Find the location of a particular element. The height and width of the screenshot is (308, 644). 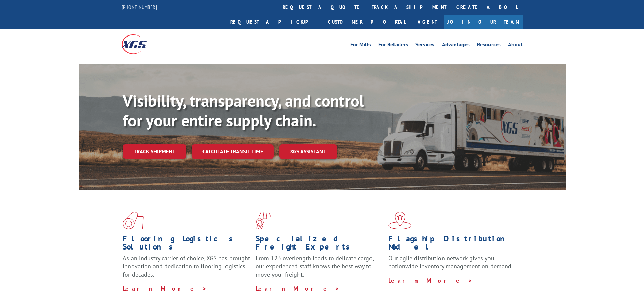

img: xgs-icon-flagship-distribution-model-red is located at coordinates (400, 221).